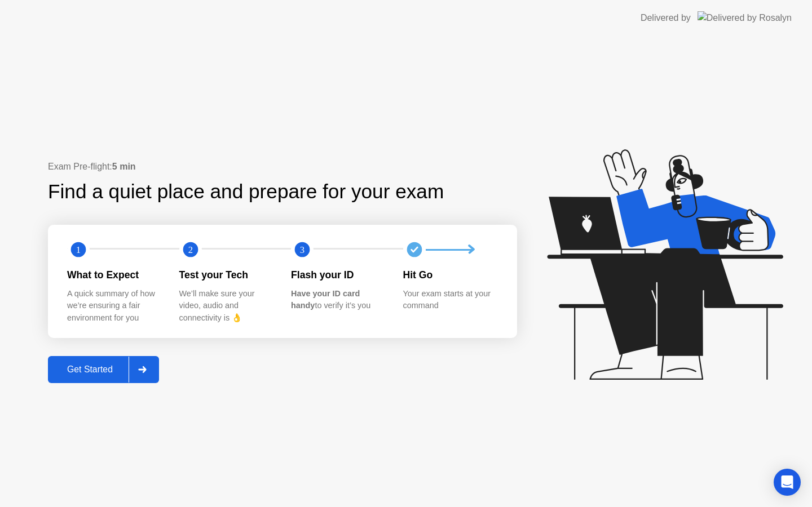  I want to click on div: Get Started, so click(90, 369).